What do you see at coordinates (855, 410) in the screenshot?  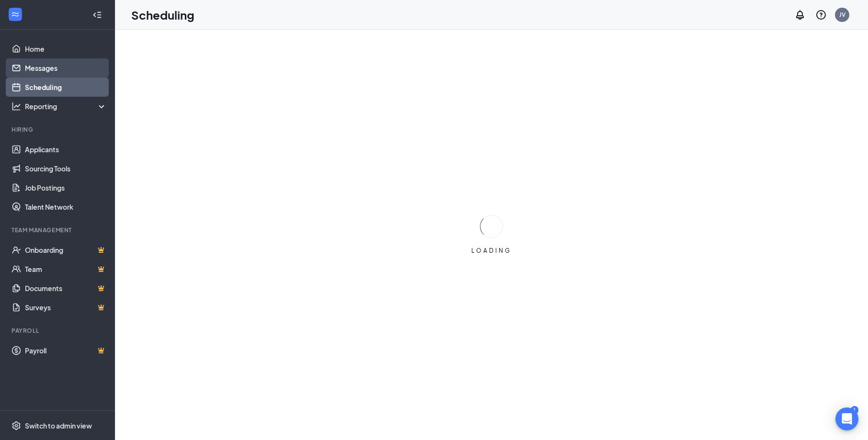 I see `div: 1` at bounding box center [855, 410].